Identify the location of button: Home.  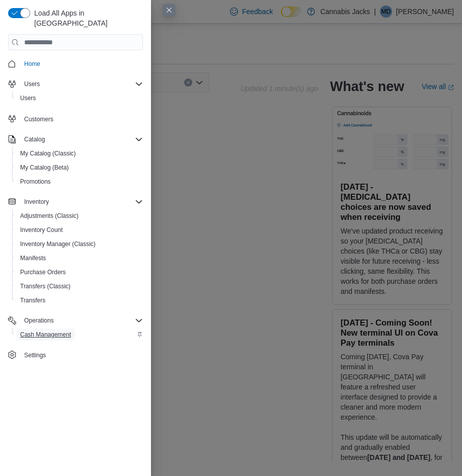
(75, 63).